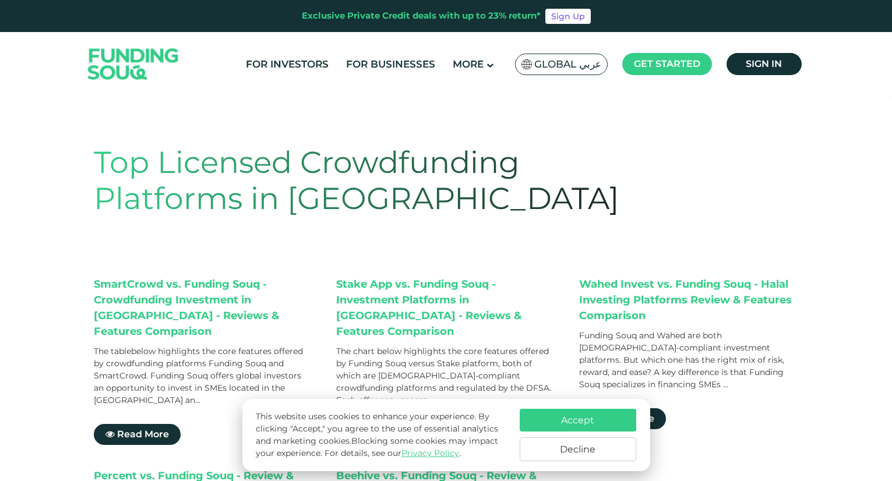 The width and height of the screenshot is (892, 481). I want to click on a: For Businesses, so click(390, 64).